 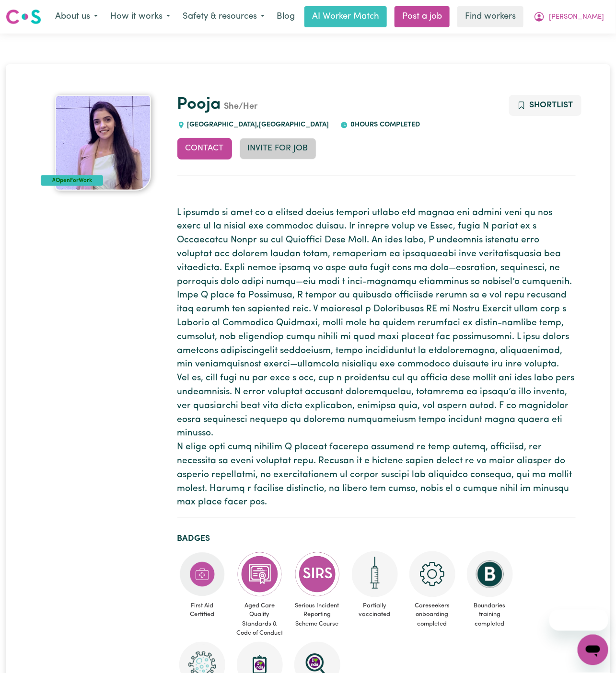 I want to click on button: Safety & resources, so click(x=223, y=17).